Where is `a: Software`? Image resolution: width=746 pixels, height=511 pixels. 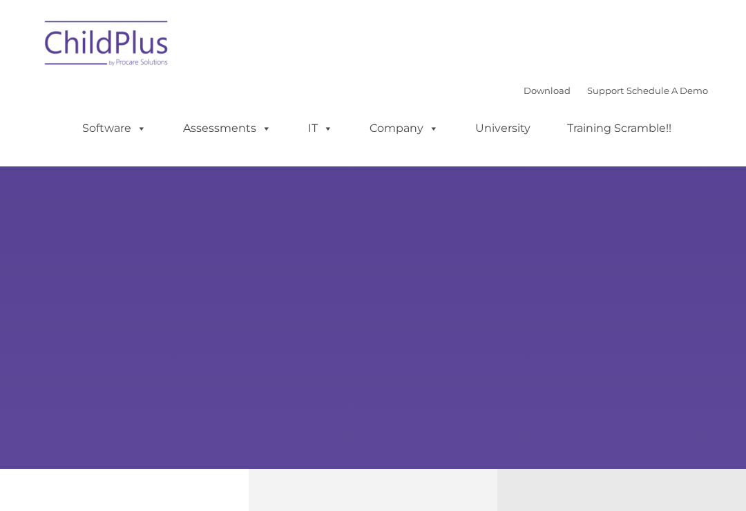 a: Software is located at coordinates (114, 128).